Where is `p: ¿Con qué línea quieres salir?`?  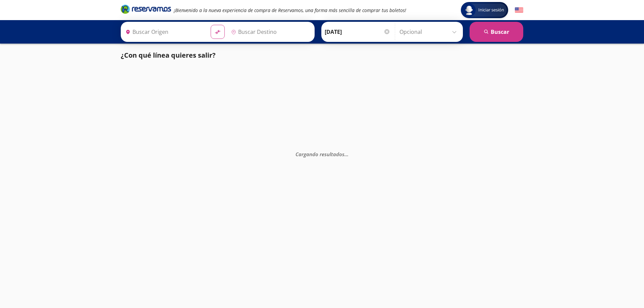
p: ¿Con qué línea quieres salir? is located at coordinates (168, 55).